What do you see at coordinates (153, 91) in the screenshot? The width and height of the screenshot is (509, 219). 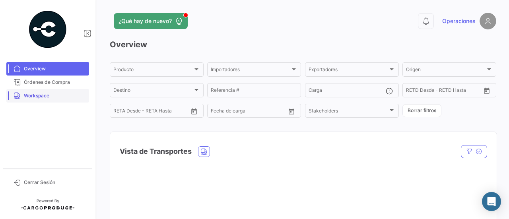 I see `span: Destino` at bounding box center [153, 91].